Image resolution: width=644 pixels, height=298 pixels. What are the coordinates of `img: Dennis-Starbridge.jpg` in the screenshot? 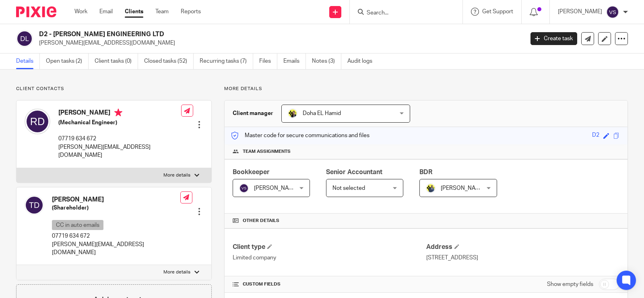 It's located at (431, 188).